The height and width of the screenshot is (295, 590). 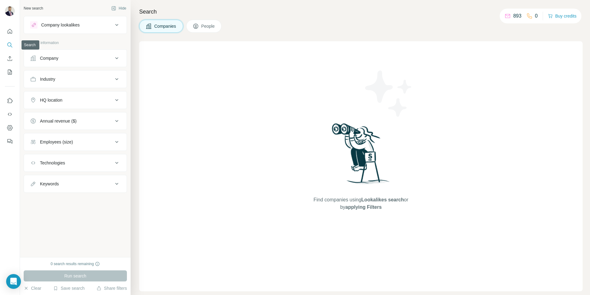 What do you see at coordinates (361, 156) in the screenshot?
I see `img: Surfe Illustration - Woman searching with binoculars` at bounding box center [361, 156].